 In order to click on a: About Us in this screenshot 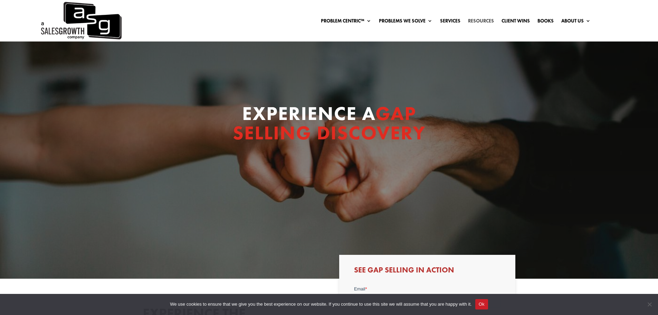, I will do `click(576, 22)`.